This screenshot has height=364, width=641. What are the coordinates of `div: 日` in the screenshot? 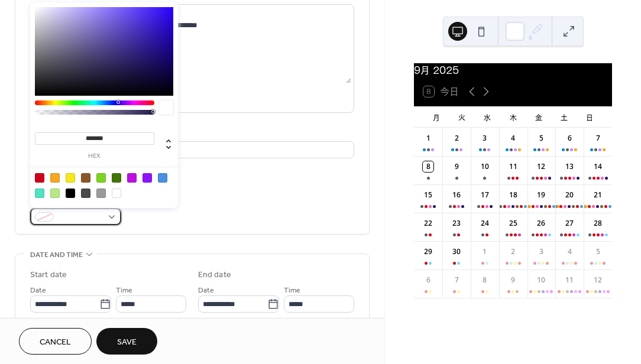 It's located at (590, 117).